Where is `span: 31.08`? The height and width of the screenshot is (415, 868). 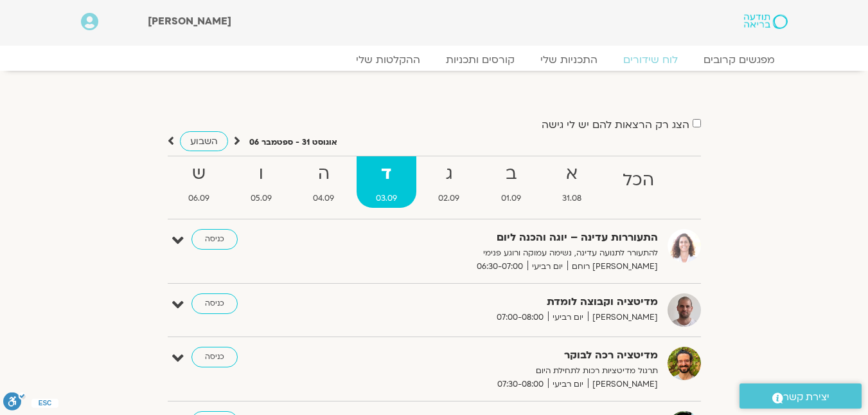 span: 31.08 is located at coordinates (572, 198).